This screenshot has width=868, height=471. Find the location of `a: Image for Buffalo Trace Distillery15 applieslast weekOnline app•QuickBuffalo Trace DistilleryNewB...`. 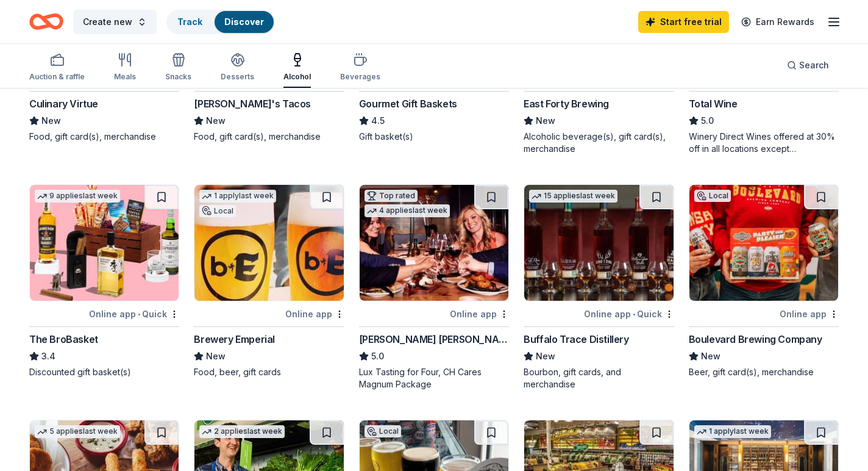

a: Image for Buffalo Trace Distillery15 applieslast weekOnline app•QuickBuffalo Trace DistilleryNewB... is located at coordinates (598, 287).